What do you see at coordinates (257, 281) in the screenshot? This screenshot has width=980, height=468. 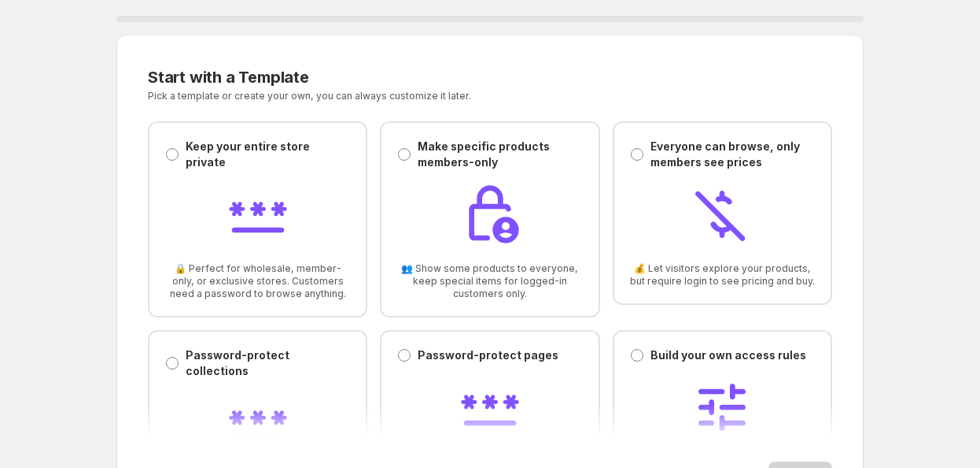 I see `span: 🔒 Perfect for wholesale, member-only, or exclusive stores. Customers need a password to browse an...` at bounding box center [257, 281].